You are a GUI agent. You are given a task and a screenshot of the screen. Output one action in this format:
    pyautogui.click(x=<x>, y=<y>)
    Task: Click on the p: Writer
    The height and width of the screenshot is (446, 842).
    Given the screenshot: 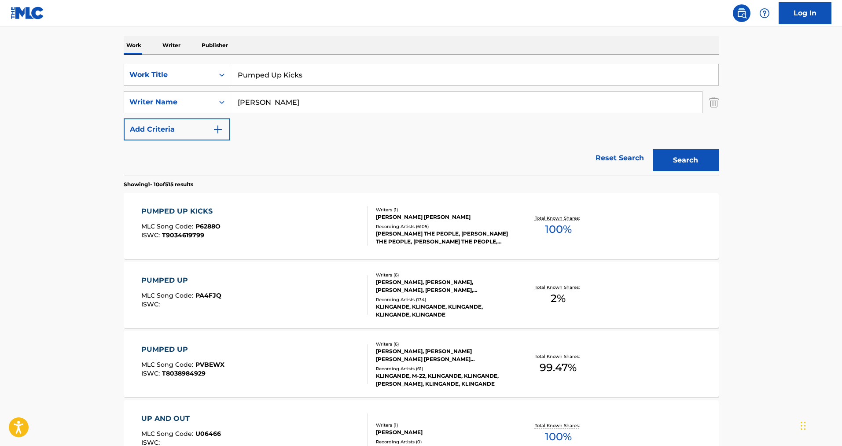 What is the action you would take?
    pyautogui.click(x=171, y=45)
    